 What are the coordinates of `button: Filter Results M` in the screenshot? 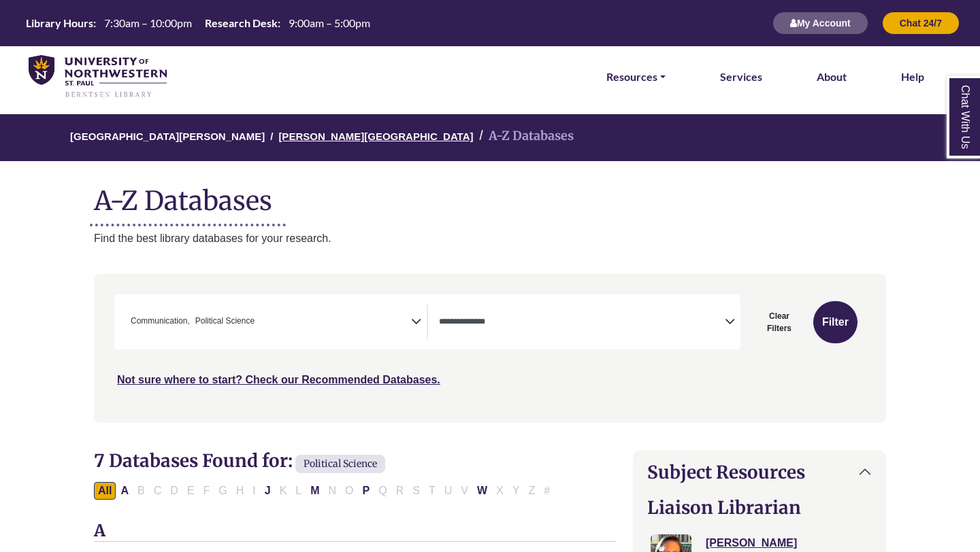 It's located at (314, 491).